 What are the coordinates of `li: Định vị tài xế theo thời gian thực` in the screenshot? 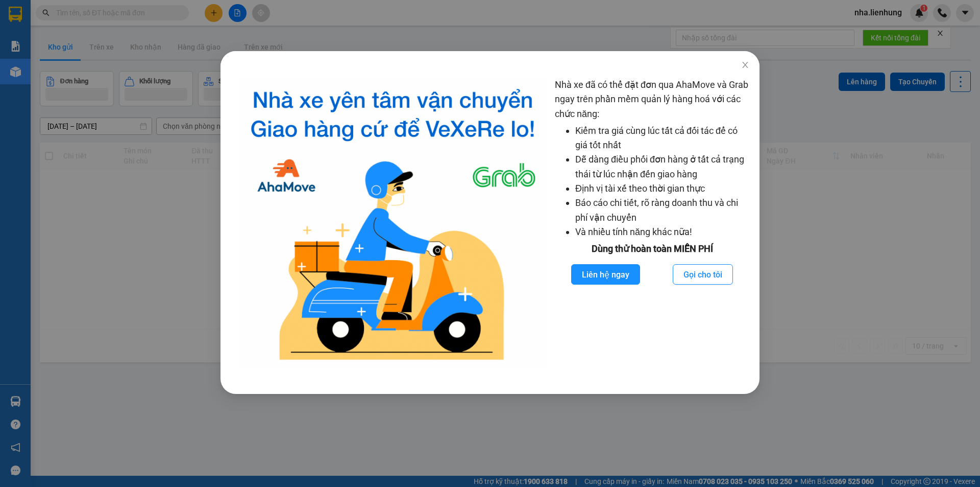 It's located at (662, 188).